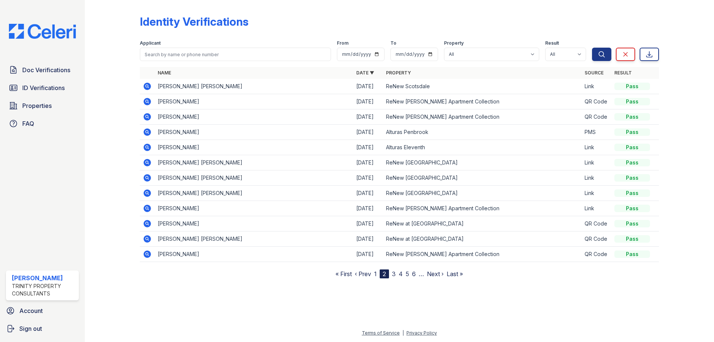 The width and height of the screenshot is (714, 342). Describe the element at coordinates (31, 311) in the screenshot. I see `span: Account` at that location.